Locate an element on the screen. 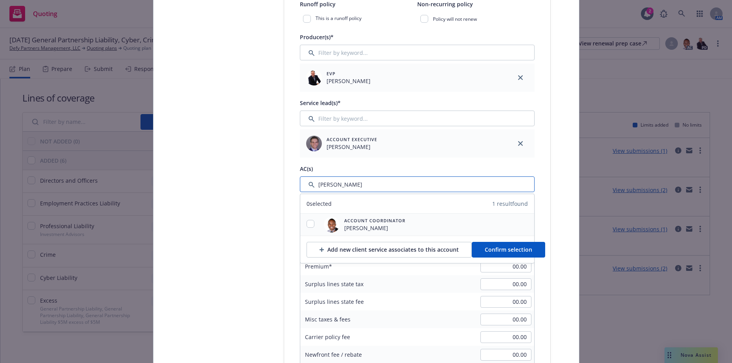 The width and height of the screenshot is (732, 363). span: Newfront fee / rebate is located at coordinates (333, 355).